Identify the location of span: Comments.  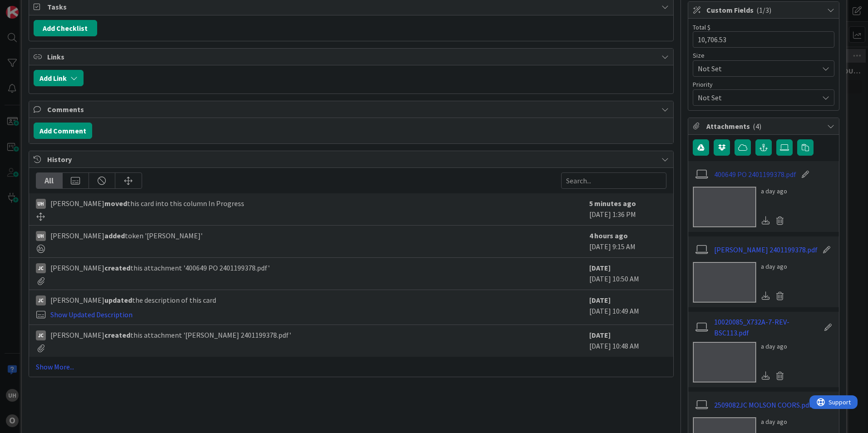
(352, 110).